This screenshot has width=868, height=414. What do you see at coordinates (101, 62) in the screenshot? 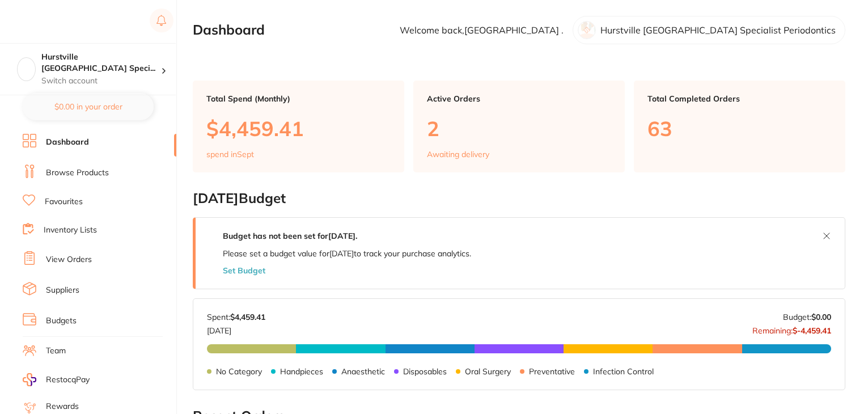
I see `h4: Hurstville Sydney Specialist Periodontics` at bounding box center [101, 62].